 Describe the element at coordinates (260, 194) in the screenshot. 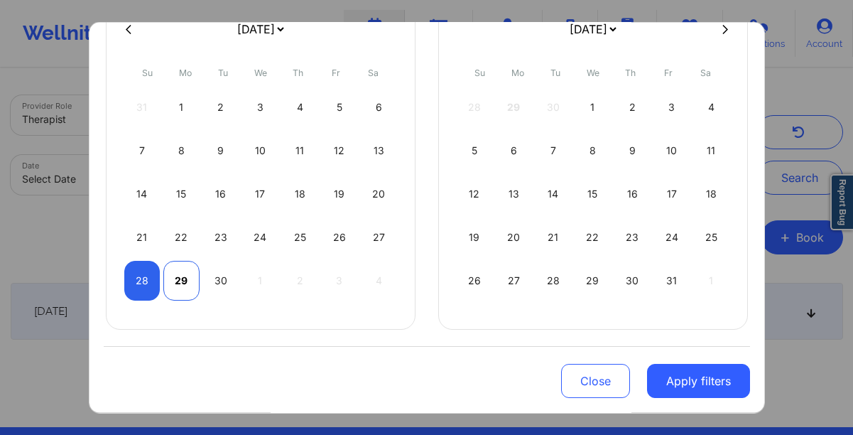

I see `div: Wed Sep 17 2025` at that location.